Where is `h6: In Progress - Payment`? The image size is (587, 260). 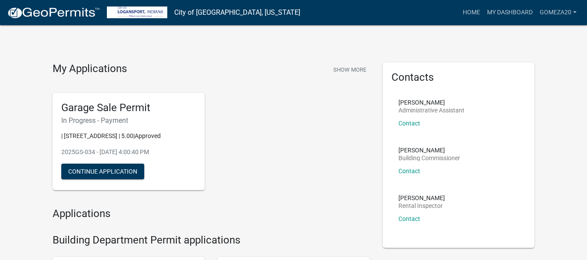
h6: In Progress - Payment is located at coordinates (129, 120).